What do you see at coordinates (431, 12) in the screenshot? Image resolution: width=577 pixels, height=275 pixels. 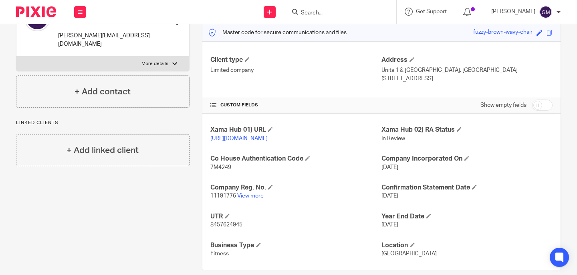 I see `span: Get Support` at bounding box center [431, 12].